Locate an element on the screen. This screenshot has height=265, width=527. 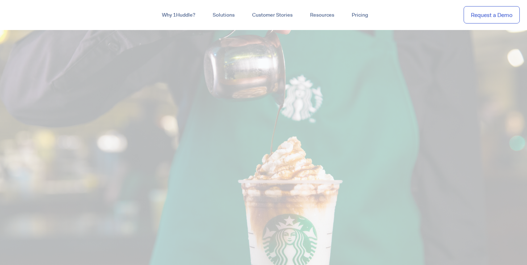
a: Customer Stories is located at coordinates (272, 15).